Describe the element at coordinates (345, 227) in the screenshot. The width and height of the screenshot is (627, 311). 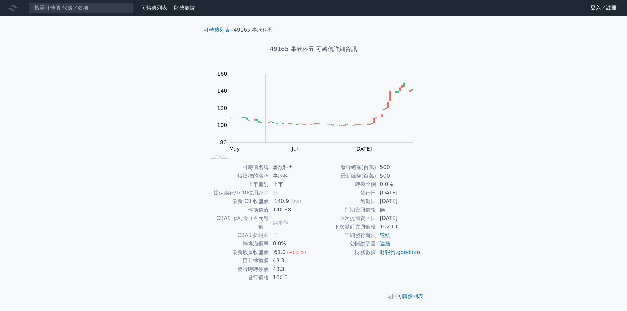
I see `td: 下次提前賣回價格` at that location.